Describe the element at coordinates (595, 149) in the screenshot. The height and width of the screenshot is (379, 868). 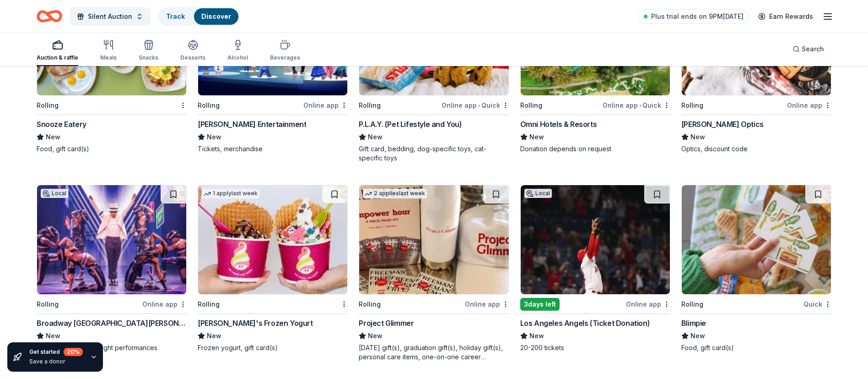
I see `div: Donation depends on request` at that location.